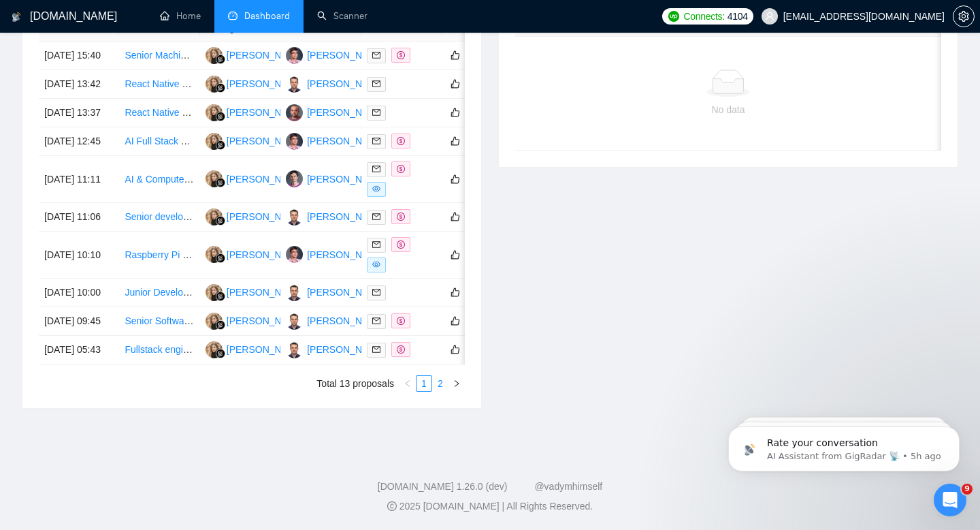  Describe the element at coordinates (440, 383) in the screenshot. I see `a: 2` at that location.